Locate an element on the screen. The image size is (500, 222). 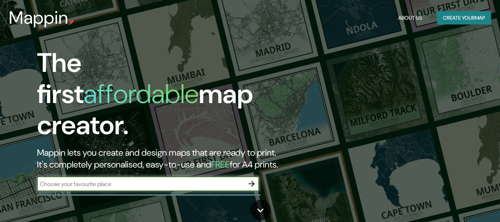
h5: FREE is located at coordinates (220, 164).